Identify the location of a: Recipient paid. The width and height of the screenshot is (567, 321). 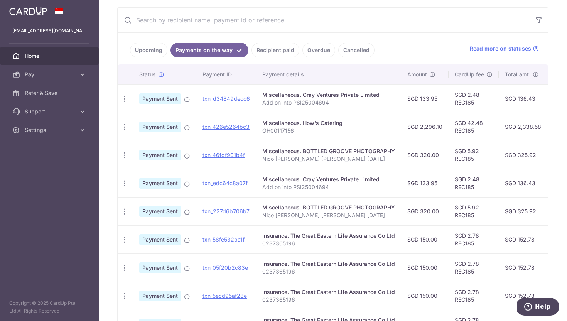
(275, 50).